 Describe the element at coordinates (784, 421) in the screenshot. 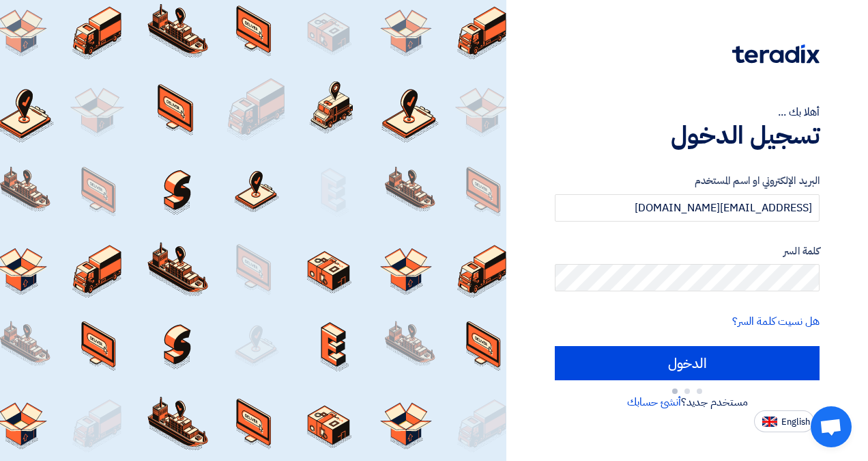

I see `button: English` at that location.